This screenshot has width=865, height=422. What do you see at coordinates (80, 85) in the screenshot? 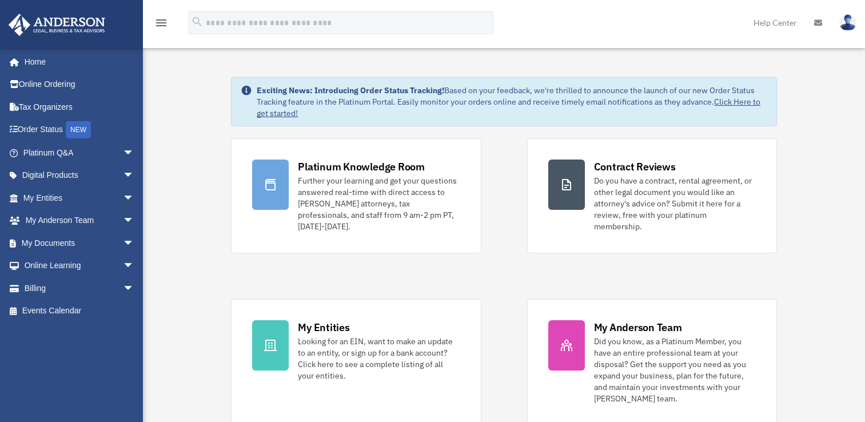
I see `a: Online Ordering` at bounding box center [80, 85].